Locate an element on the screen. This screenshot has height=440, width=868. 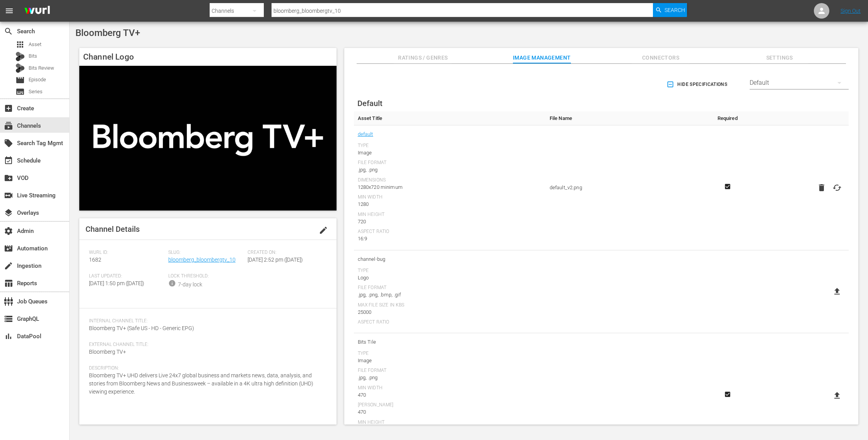
span: Create is located at coordinates (9, 108).